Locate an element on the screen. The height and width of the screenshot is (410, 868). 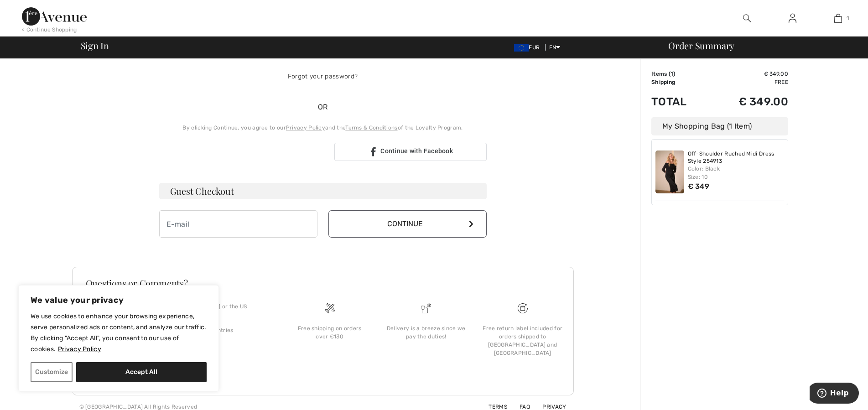
img: Delivery is a breeze since we pay the duties! is located at coordinates (426, 308).